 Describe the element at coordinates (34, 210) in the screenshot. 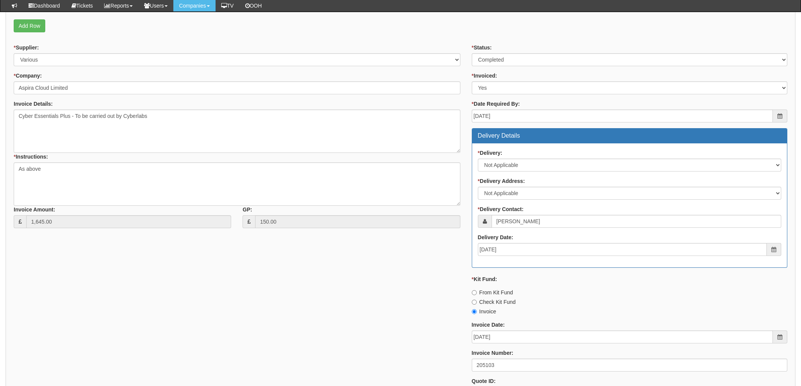

I see `label: Invoice Amount:` at that location.